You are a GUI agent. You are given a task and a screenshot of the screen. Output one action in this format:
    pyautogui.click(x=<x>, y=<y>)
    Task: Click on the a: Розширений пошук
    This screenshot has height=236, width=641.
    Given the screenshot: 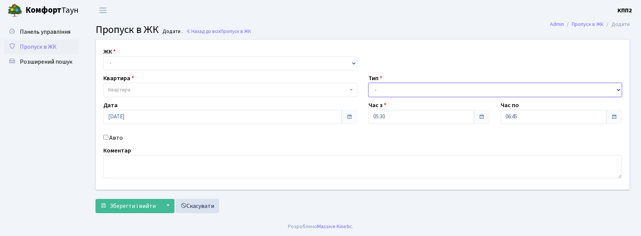 What is the action you would take?
    pyautogui.click(x=41, y=62)
    